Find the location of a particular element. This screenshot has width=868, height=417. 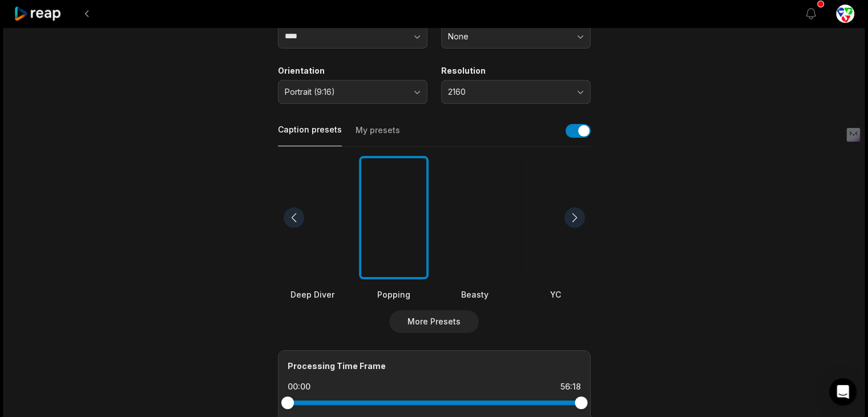

button: Caption presets is located at coordinates (310, 135).